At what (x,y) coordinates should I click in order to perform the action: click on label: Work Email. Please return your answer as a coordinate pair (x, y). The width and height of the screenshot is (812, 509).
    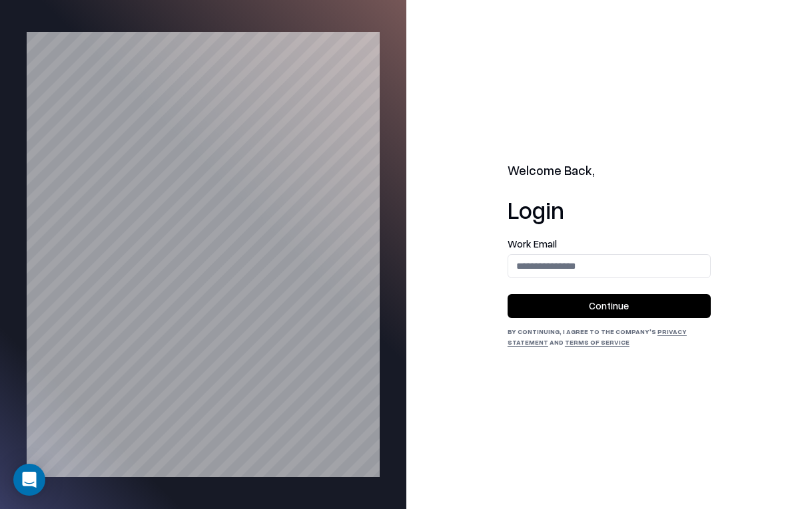
    Looking at the image, I should click on (609, 244).